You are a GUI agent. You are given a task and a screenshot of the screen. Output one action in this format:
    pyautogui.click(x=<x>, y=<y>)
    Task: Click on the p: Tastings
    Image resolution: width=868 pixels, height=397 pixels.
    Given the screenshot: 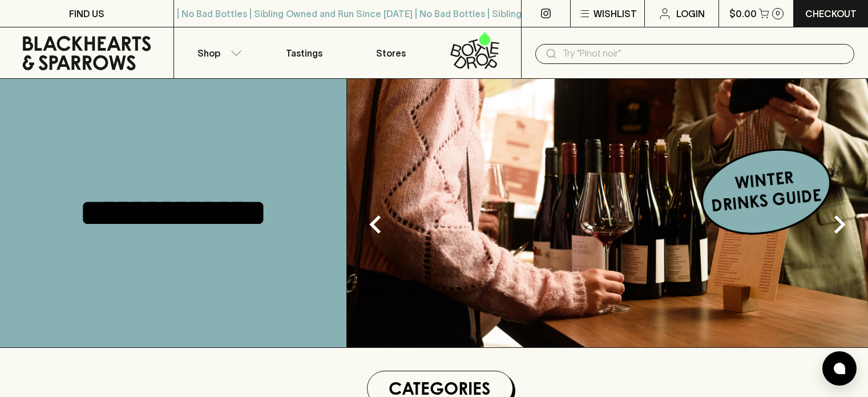 What is the action you would take?
    pyautogui.click(x=304, y=53)
    